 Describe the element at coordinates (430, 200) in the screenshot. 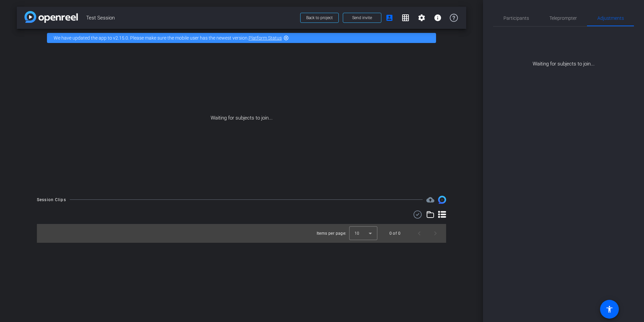

I see `span: Destinations for your clips` at that location.